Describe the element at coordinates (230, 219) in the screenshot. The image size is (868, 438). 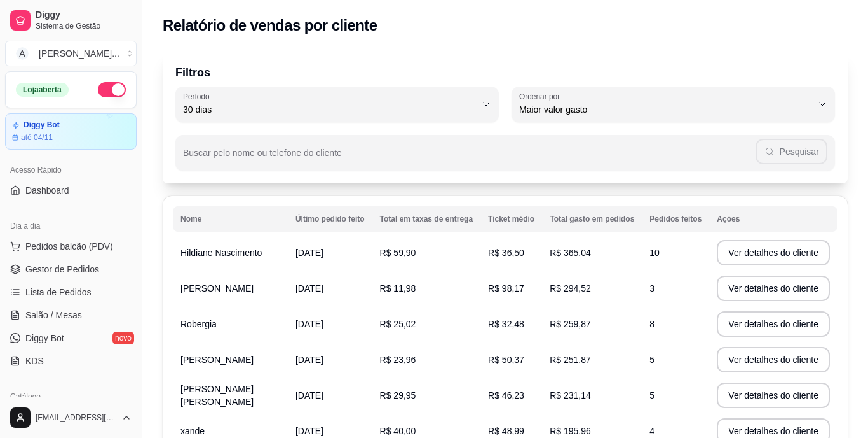
I see `th: Nome` at that location.